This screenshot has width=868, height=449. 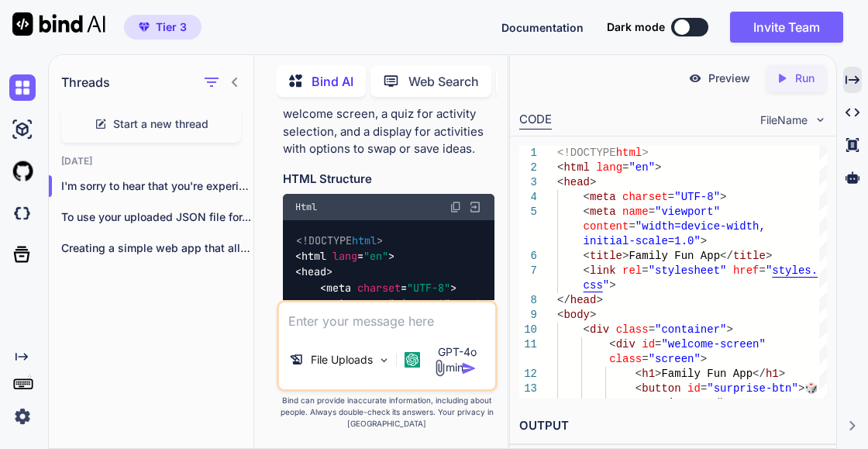 What do you see at coordinates (527, 374) in the screenshot?
I see `div: 12` at bounding box center [527, 374].